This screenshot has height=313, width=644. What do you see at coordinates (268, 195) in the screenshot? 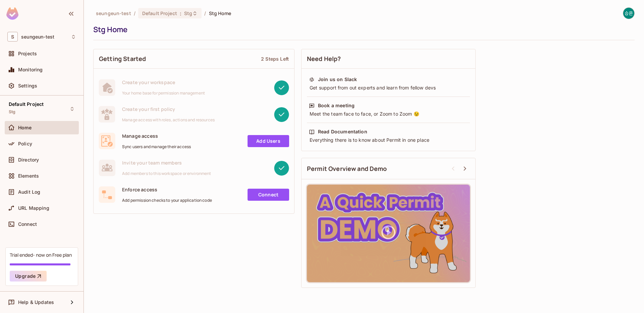
I see `a: Connect` at bounding box center [268, 195].